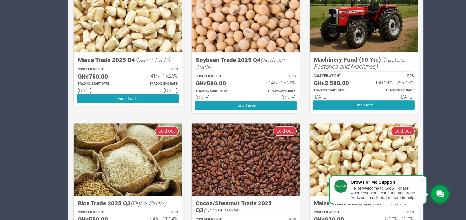  I want to click on h5: Maize Trade 2025 Q3, so click(363, 203).